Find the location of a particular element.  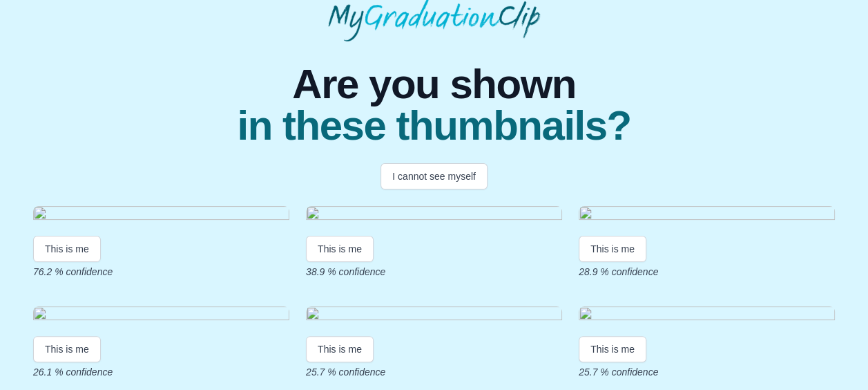

span: Are you shown is located at coordinates (434, 84).